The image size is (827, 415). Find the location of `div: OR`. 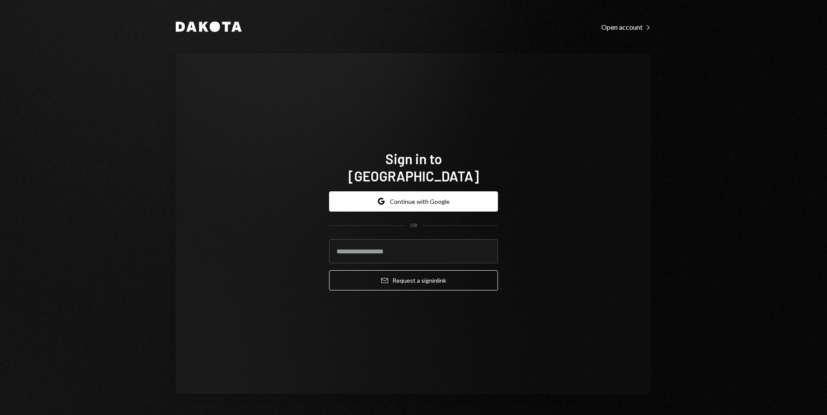

div: OR is located at coordinates (413, 225).